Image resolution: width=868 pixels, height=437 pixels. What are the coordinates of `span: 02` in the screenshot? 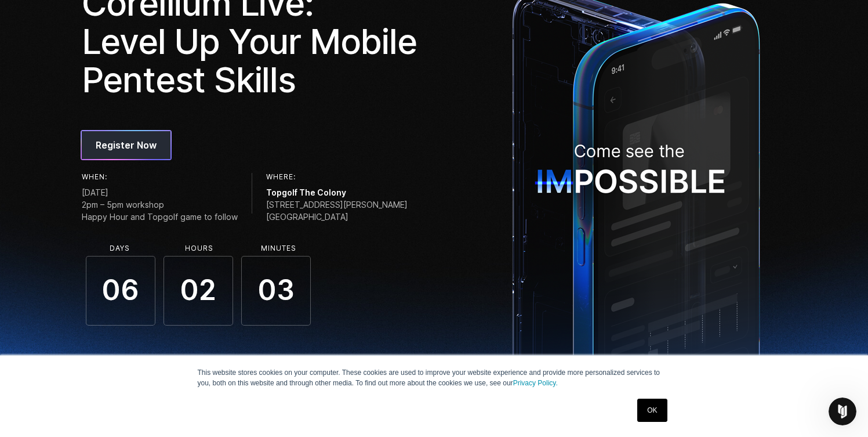 It's located at (198, 290).